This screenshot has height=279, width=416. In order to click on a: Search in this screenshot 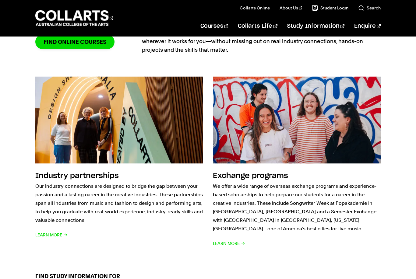, I will do `click(370, 8)`.